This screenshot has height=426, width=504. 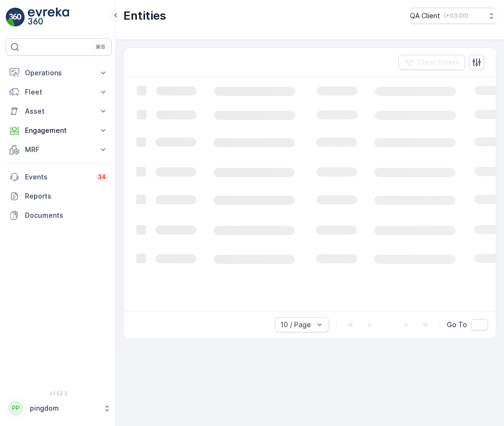 What do you see at coordinates (59, 111) in the screenshot?
I see `button: Asset` at bounding box center [59, 111].